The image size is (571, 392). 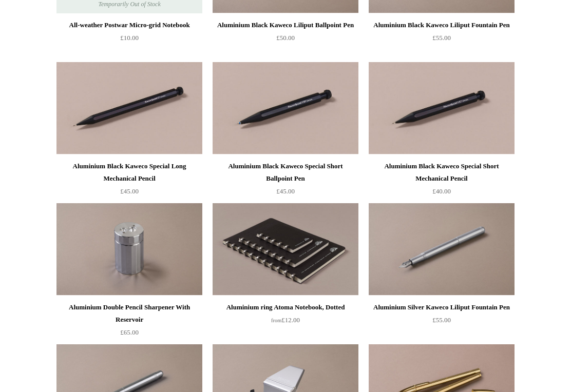 I want to click on div: Aluminium Black Kaweco Special Short Ballpoint Pen, so click(x=285, y=172).